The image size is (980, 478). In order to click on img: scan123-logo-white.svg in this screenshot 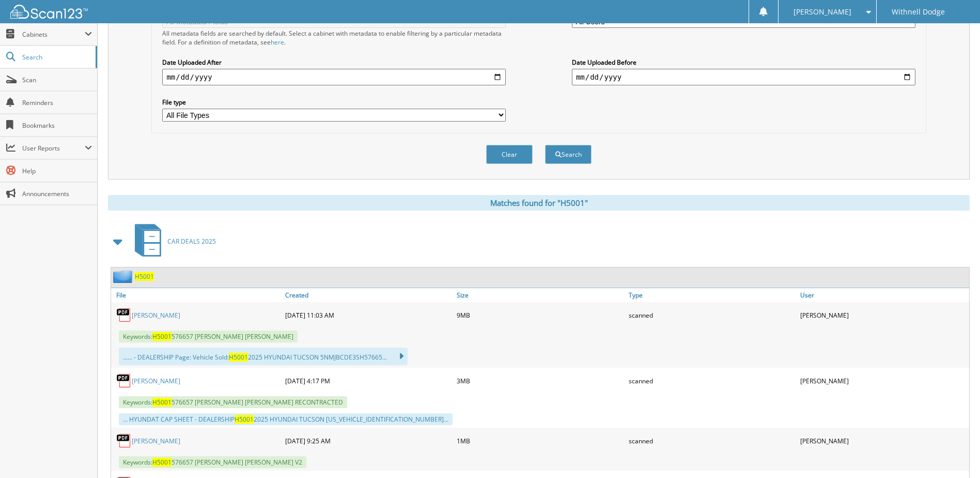, I will do `click(49, 11)`.